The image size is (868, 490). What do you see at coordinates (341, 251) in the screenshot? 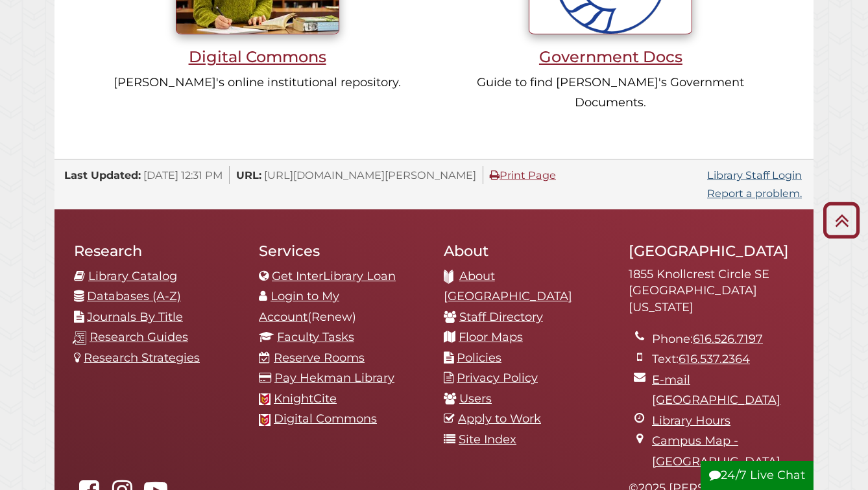
I see `h2: Services` at bounding box center [341, 251].